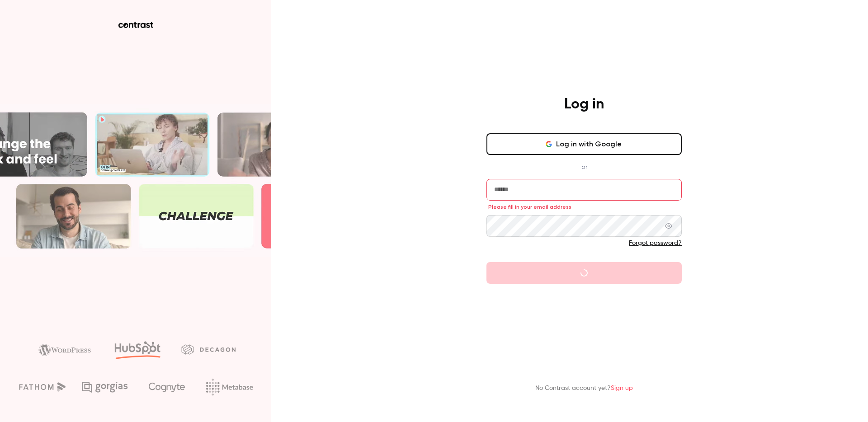  What do you see at coordinates (622, 388) in the screenshot?
I see `a: Sign up` at bounding box center [622, 388].